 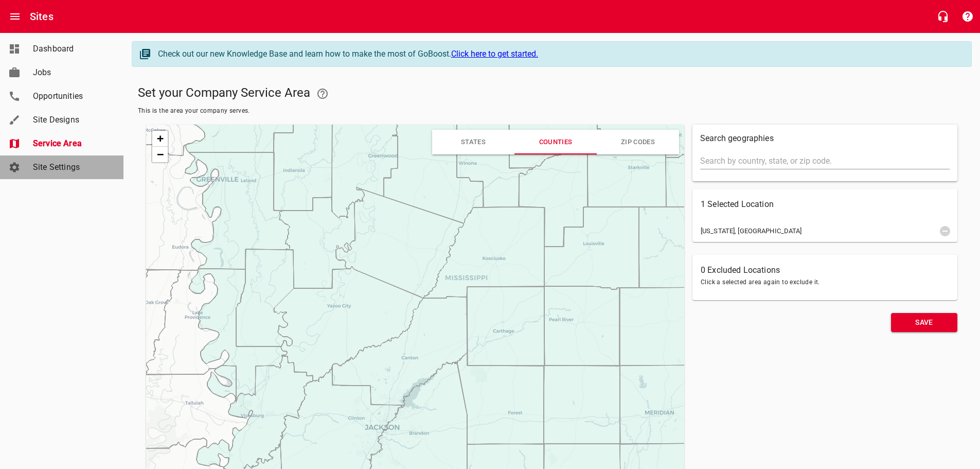 I want to click on a: Click here to get started., so click(x=494, y=53).